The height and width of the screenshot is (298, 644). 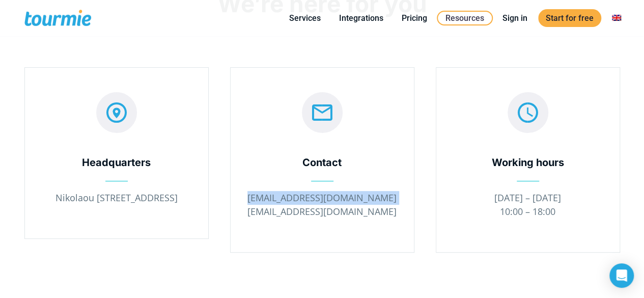 I want to click on a: Pricing, so click(x=414, y=18).